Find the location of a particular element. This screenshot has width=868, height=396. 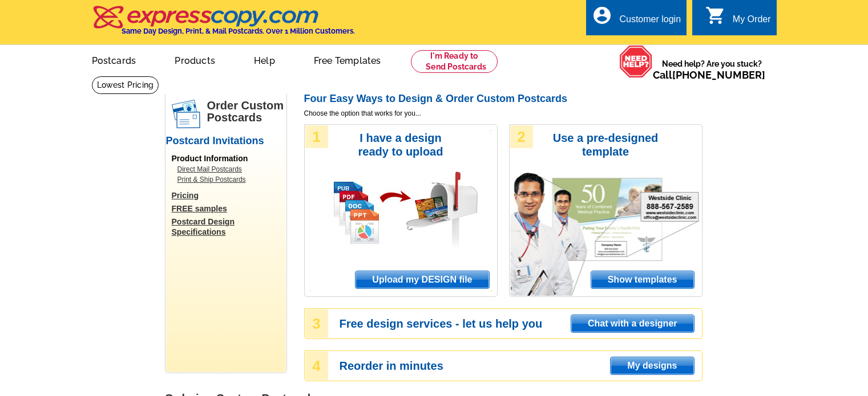

a: Upload my DESIGN file is located at coordinates (422, 280).